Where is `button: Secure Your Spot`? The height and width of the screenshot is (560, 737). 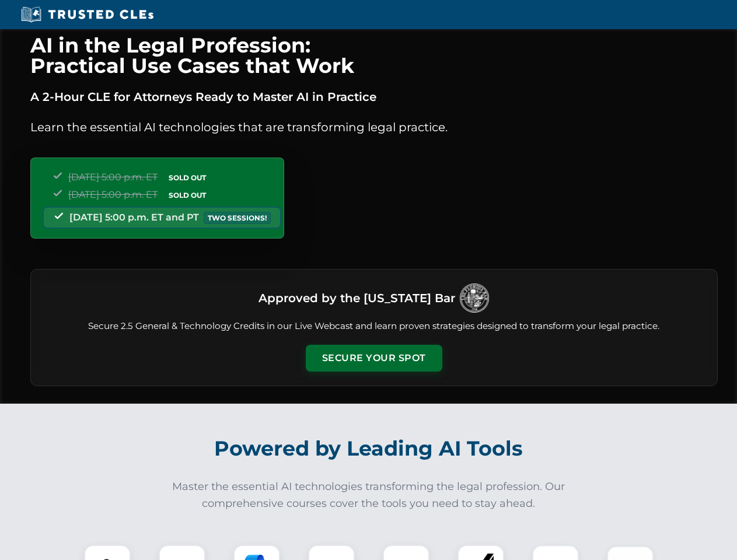
button: Secure Your Spot is located at coordinates (374, 358).